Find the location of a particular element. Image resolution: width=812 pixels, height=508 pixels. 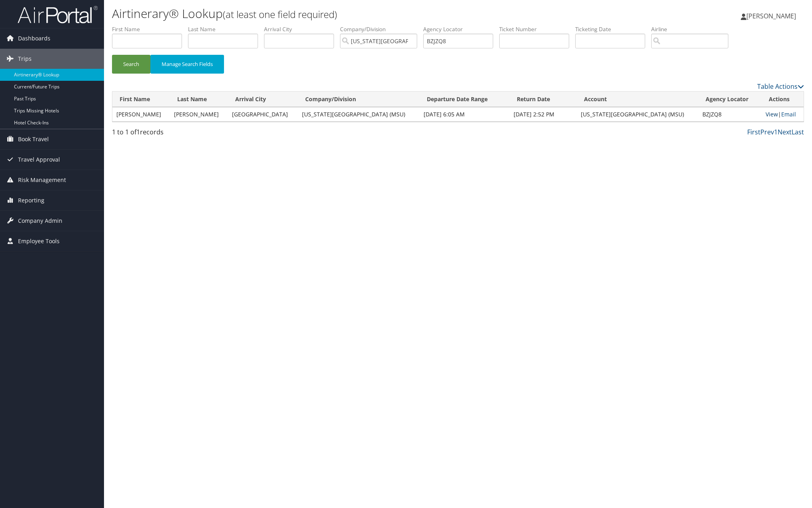

label: Ticketing Date is located at coordinates (613, 29).